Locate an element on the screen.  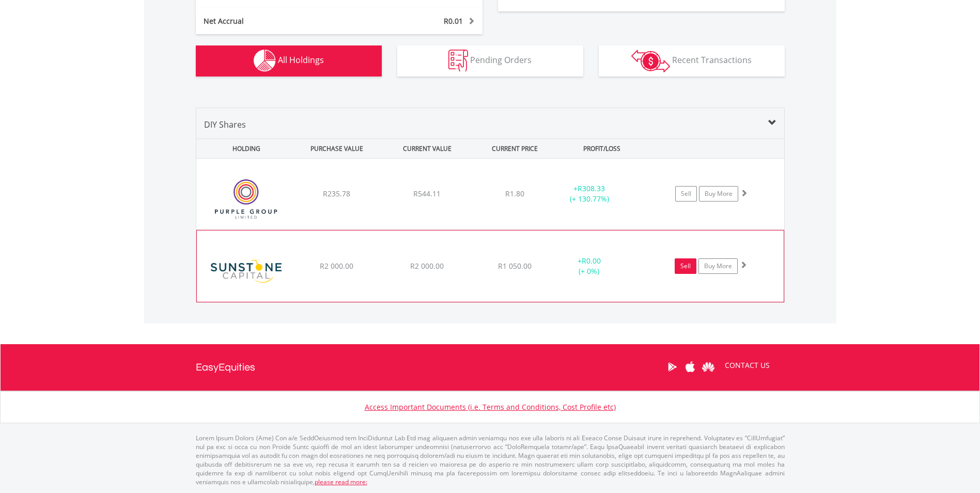
span: R1 050.00 is located at coordinates (515, 266).